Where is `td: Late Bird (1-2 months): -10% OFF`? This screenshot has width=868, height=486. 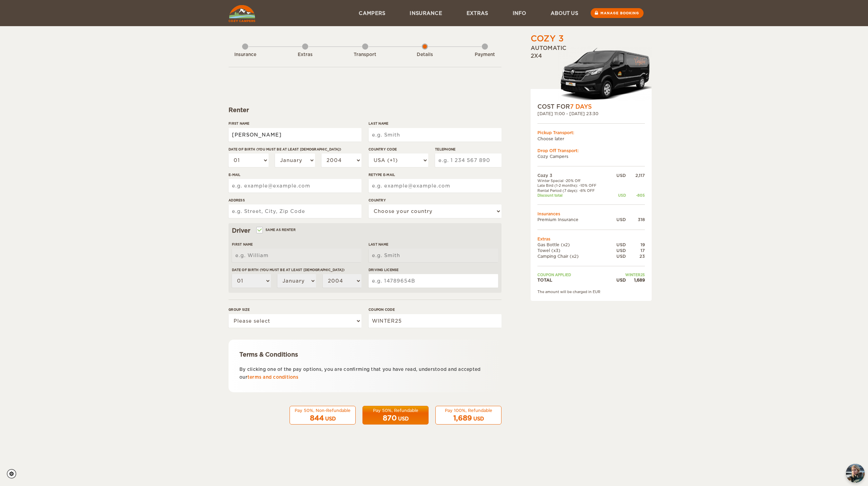 td: Late Bird (1-2 months): -10% OFF is located at coordinates (574, 185).